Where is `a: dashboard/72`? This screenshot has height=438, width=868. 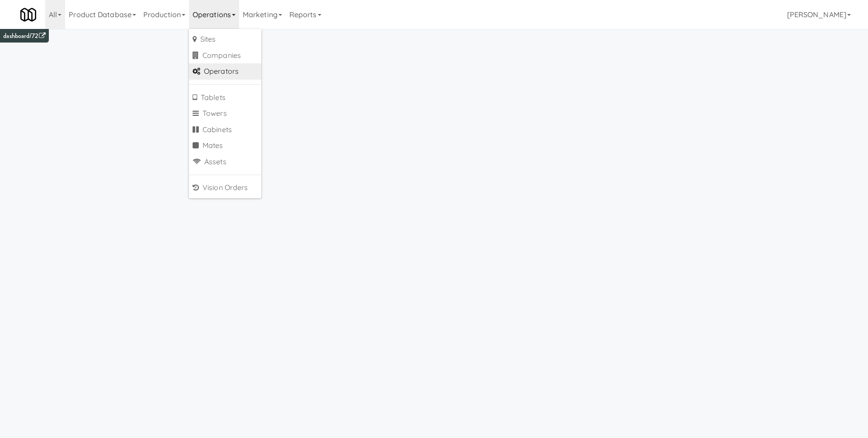
a: dashboard/72 is located at coordinates (24, 36).